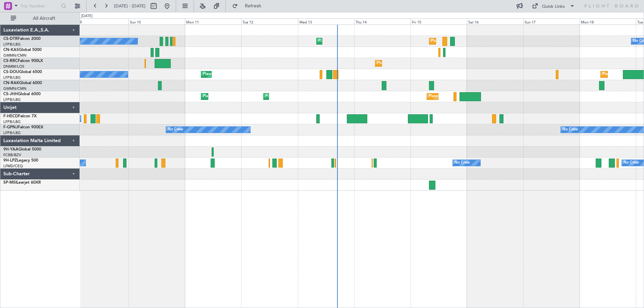 This screenshot has width=644, height=308. What do you see at coordinates (213, 21) in the screenshot?
I see `div: Mon 11` at bounding box center [213, 21].